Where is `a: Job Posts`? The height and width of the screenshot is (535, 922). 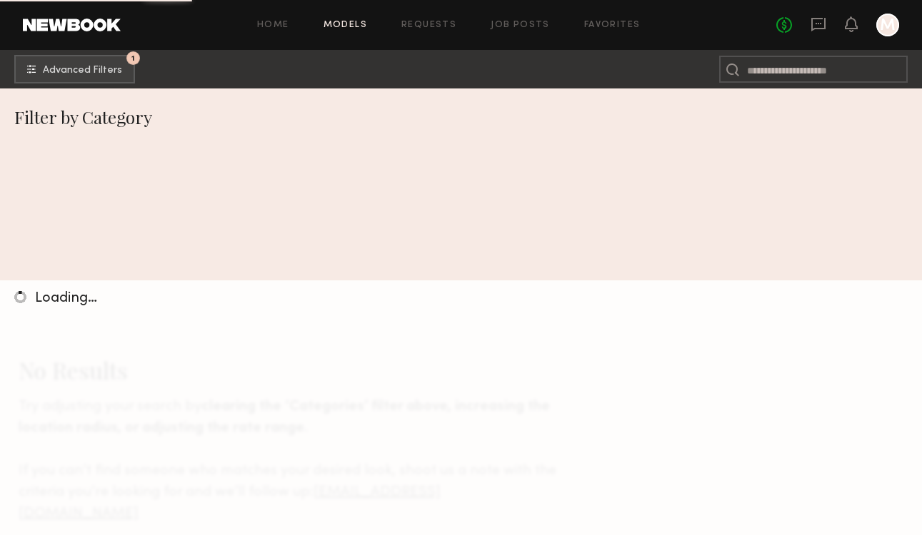 a: Job Posts is located at coordinates (520, 25).